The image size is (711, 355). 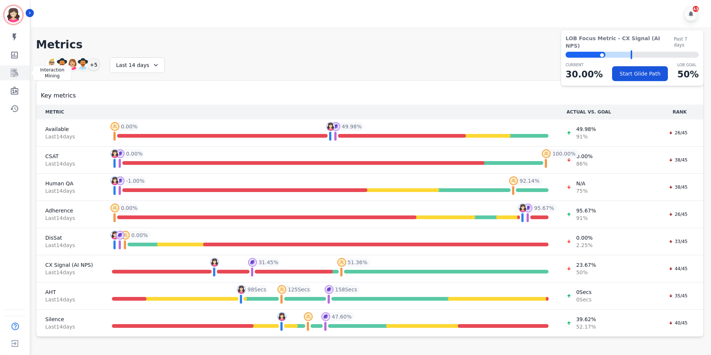 I want to click on span: Adherence, so click(x=70, y=210).